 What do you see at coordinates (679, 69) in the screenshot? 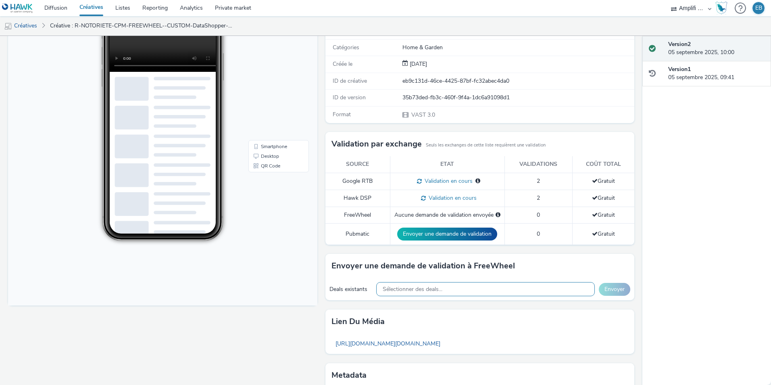
I see `strong: Version 1` at bounding box center [679, 69].